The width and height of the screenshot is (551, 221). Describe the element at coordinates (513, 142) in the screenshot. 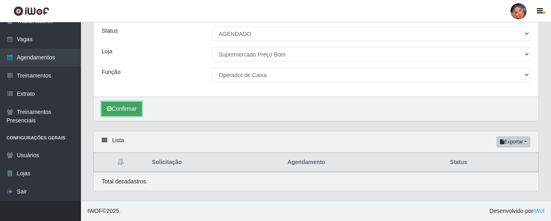

I see `button: Exportar` at that location.